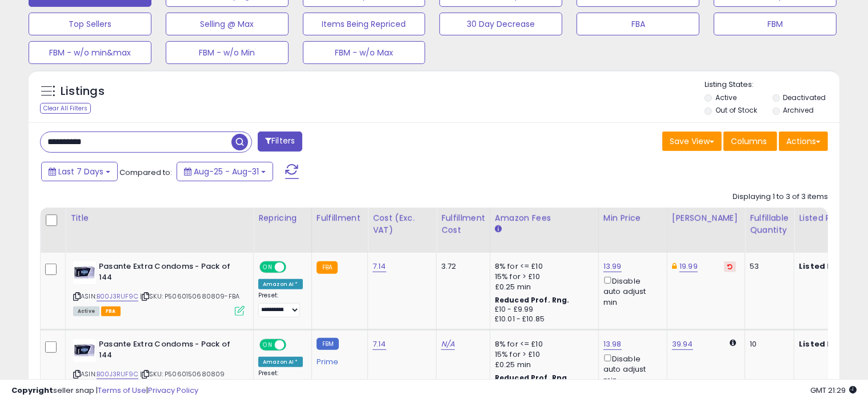  I want to click on span: Last 7 Days, so click(81, 171).